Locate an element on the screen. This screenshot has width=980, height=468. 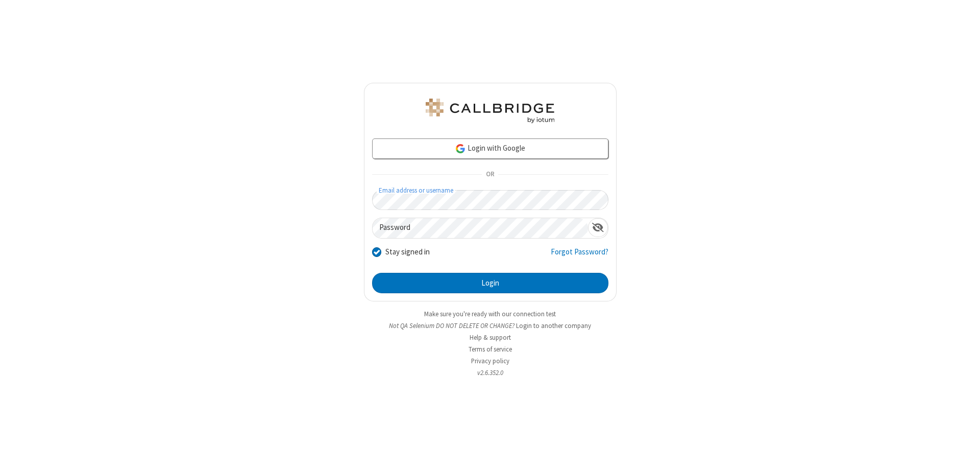
a: Privacy policy is located at coordinates (490, 361).